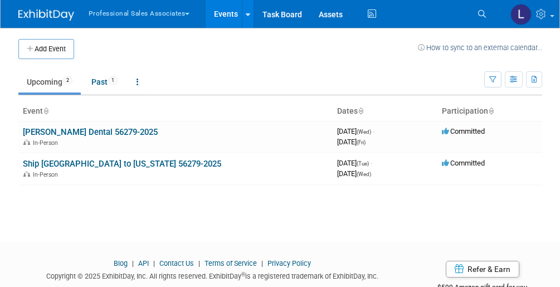 The height and width of the screenshot is (287, 560). I want to click on a: Blog, so click(120, 263).